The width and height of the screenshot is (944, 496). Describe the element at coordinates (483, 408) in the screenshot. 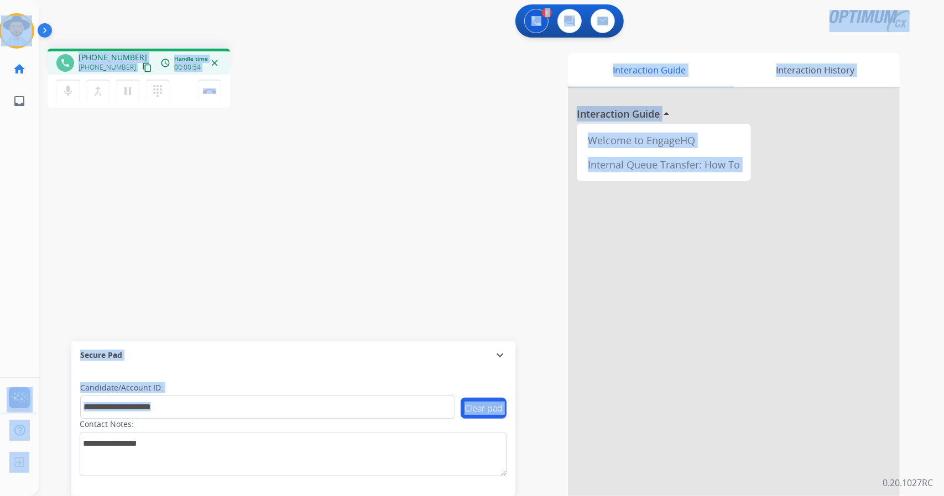

I see `button: Clear pad` at that location.